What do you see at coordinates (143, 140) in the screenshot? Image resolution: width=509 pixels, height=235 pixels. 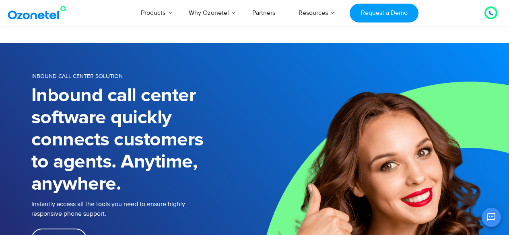 I see `h1: Inbound call center software quickly connects customers to agents. Anytime, anywhere.` at bounding box center [143, 140].